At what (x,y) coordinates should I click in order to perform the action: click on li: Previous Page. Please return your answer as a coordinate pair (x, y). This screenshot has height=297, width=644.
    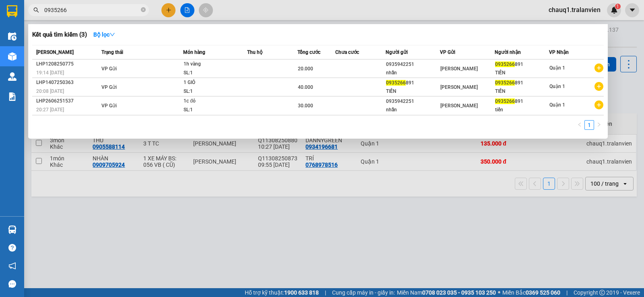
    Looking at the image, I should click on (579, 125).